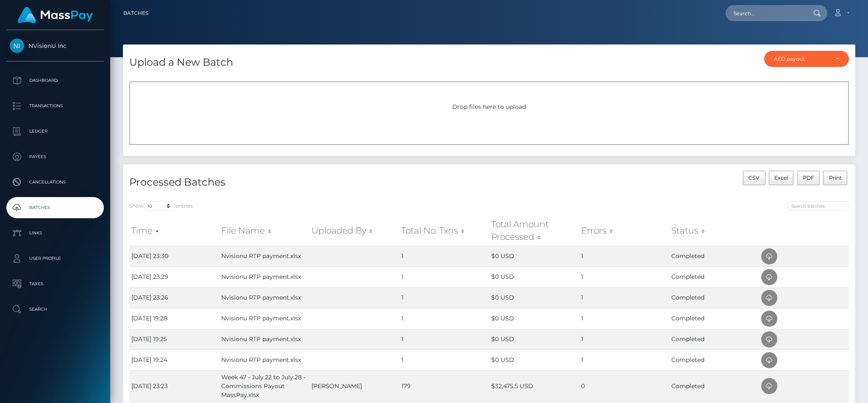  I want to click on th: Total Amount Processed: activate to sort column ascending, so click(534, 230).